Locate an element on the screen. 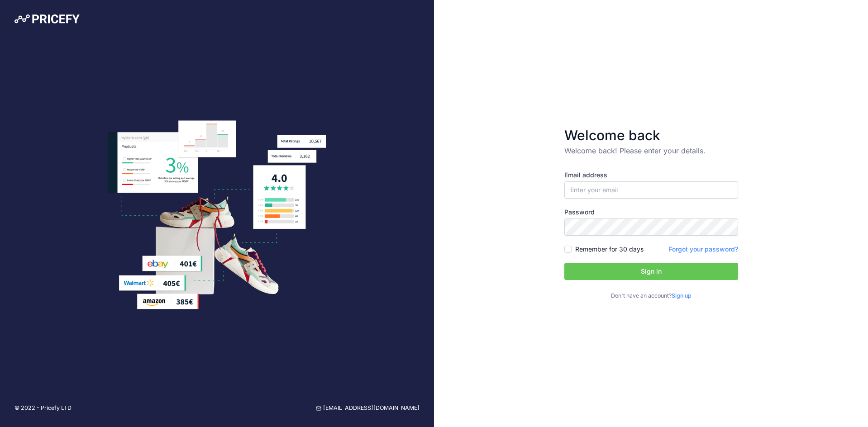  a: Sign up is located at coordinates (682, 296).